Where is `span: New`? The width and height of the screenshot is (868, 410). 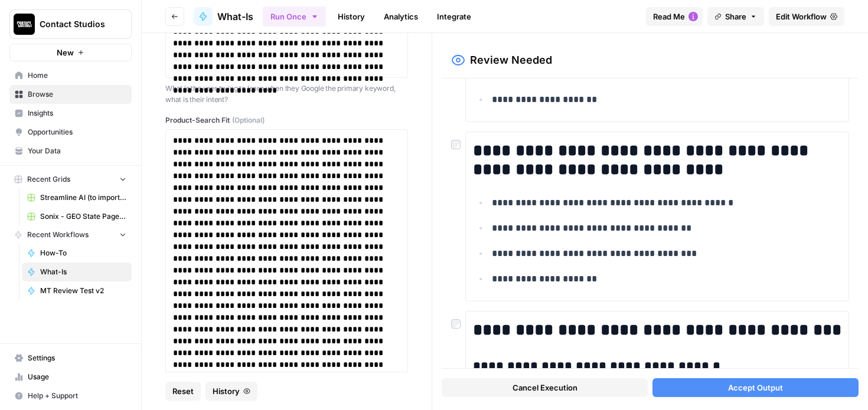
span: New is located at coordinates (65, 53).